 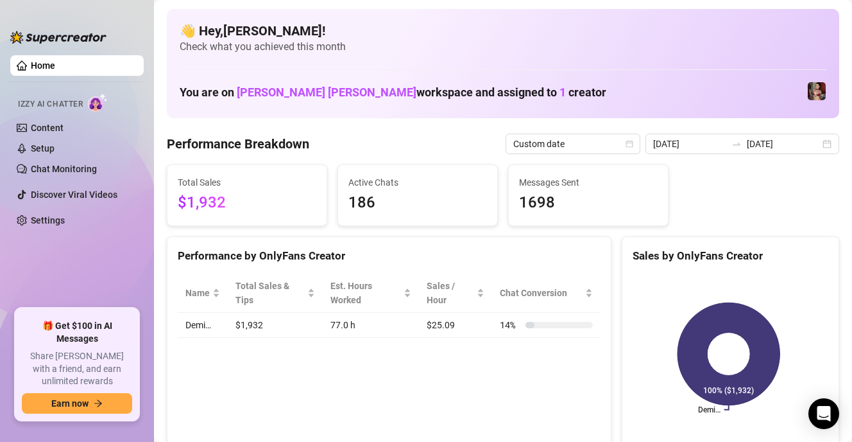 What do you see at coordinates (58, 37) in the screenshot?
I see `img: logo-BBDzfeDw.svg` at bounding box center [58, 37].